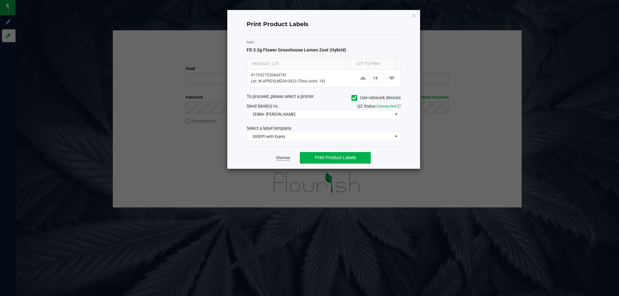 This screenshot has width=619, height=296. What do you see at coordinates (299, 64) in the screenshot?
I see `th: Package | Lot` at bounding box center [299, 64].